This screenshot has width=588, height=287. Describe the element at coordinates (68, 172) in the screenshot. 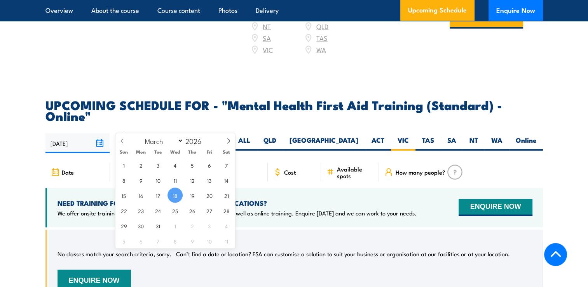

I see `span: Date` at that location.